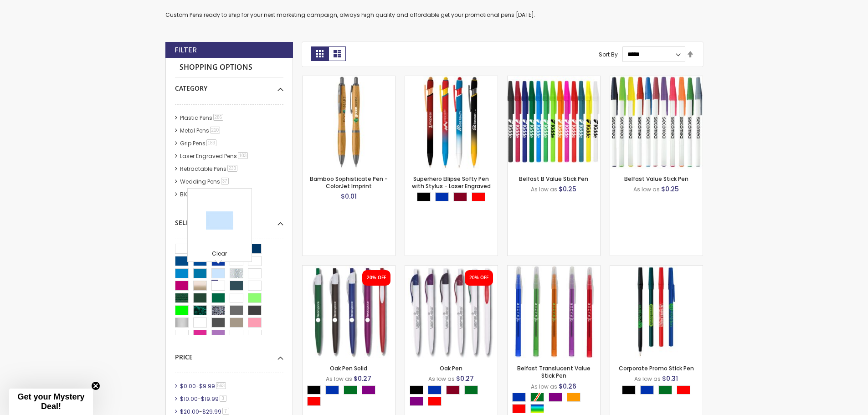  I want to click on span: $0.26, so click(567, 386).